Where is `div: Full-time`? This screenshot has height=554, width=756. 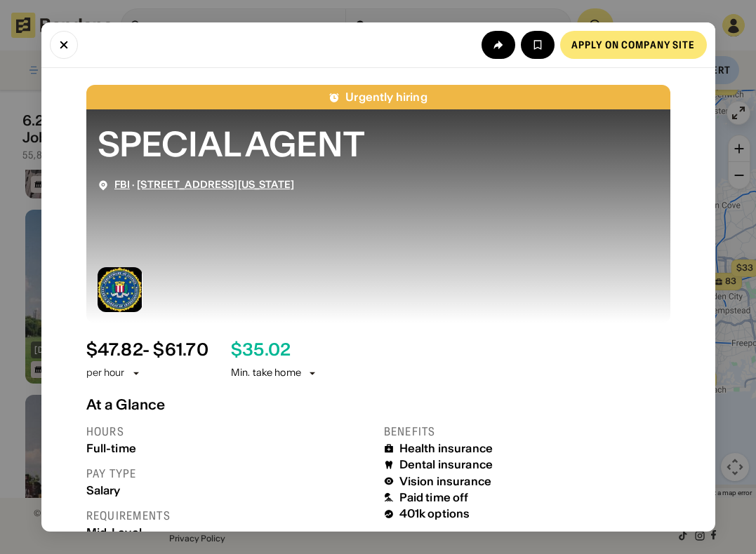
div: Full-time is located at coordinates (229, 449).